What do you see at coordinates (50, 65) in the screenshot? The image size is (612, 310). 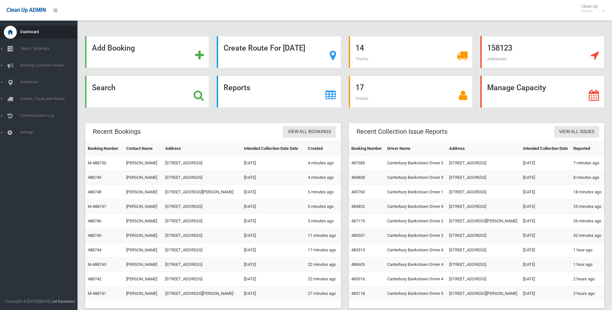 I see `span: Booking Collection Issues` at bounding box center [50, 65].